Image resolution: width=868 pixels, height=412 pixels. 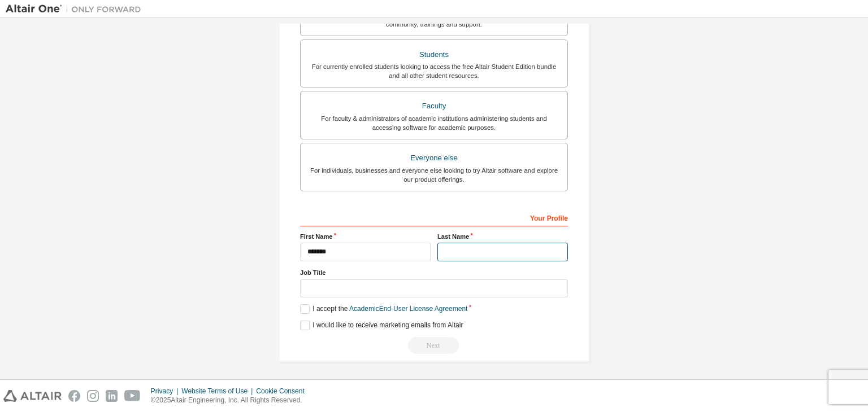 What do you see at coordinates (434, 158) in the screenshot?
I see `div: Everyone else` at bounding box center [434, 158].